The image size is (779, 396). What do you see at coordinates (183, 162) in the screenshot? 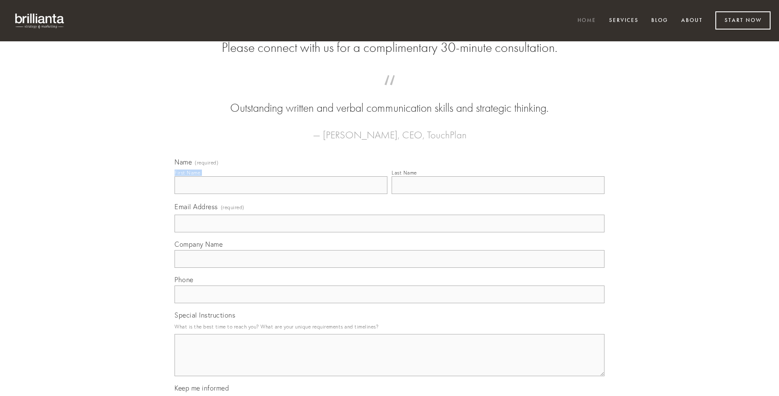
I see `span: Name` at bounding box center [183, 162].